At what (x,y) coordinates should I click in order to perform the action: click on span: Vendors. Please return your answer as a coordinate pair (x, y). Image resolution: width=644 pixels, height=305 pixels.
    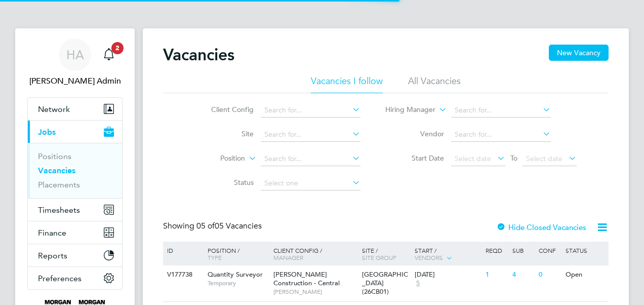
    Looking at the image, I should click on (428, 257).